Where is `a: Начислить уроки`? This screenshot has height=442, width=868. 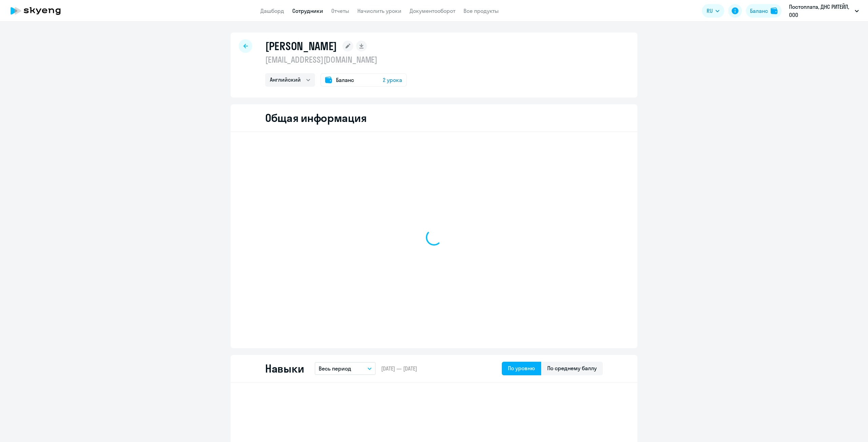 a: Начислить уроки is located at coordinates (379, 11).